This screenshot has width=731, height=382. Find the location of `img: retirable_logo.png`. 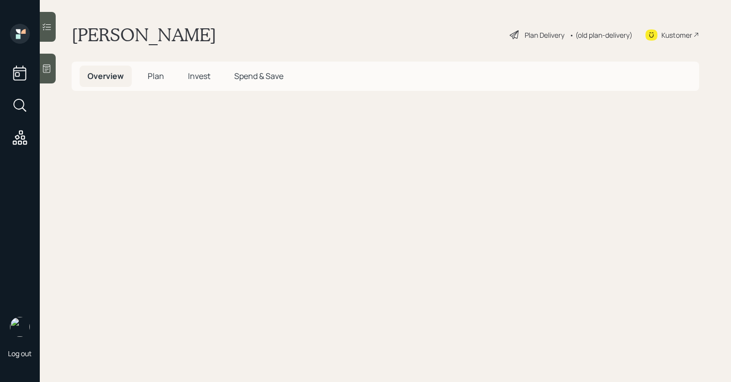

img: retirable_logo.png is located at coordinates (20, 327).